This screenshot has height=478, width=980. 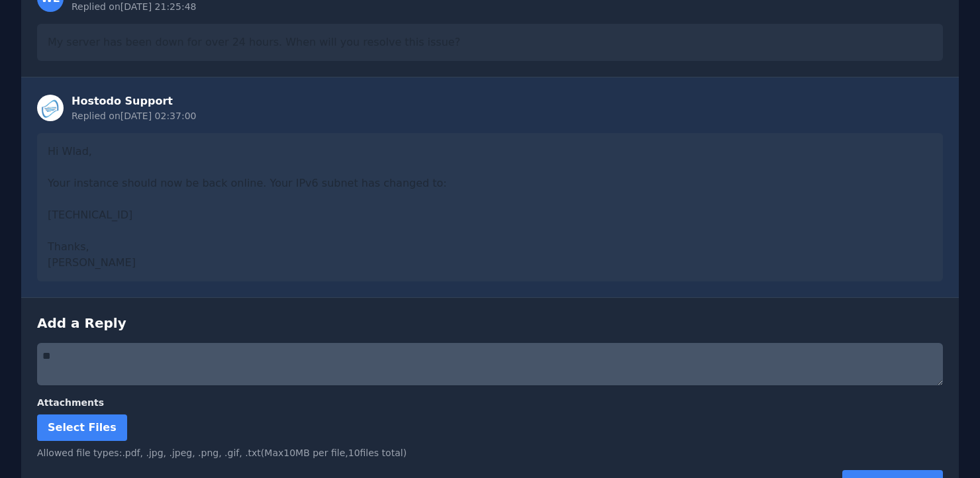 What do you see at coordinates (82, 427) in the screenshot?
I see `span: Select Files` at bounding box center [82, 427].